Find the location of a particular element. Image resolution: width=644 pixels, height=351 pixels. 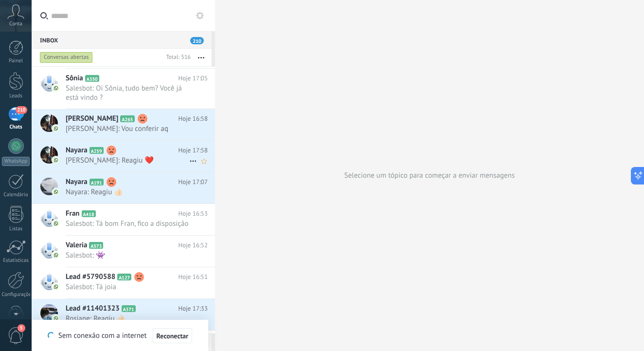

span: Hoje 16:52 is located at coordinates (193, 245).